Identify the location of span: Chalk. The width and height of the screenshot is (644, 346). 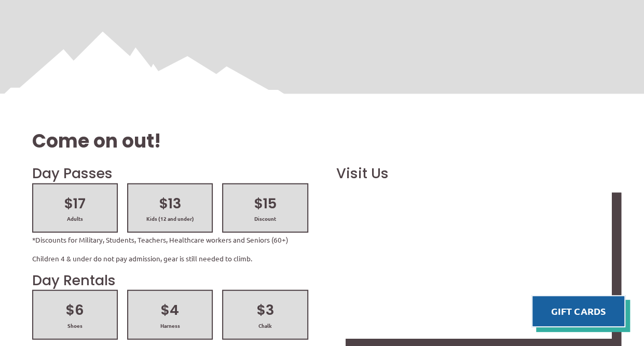
(264, 325).